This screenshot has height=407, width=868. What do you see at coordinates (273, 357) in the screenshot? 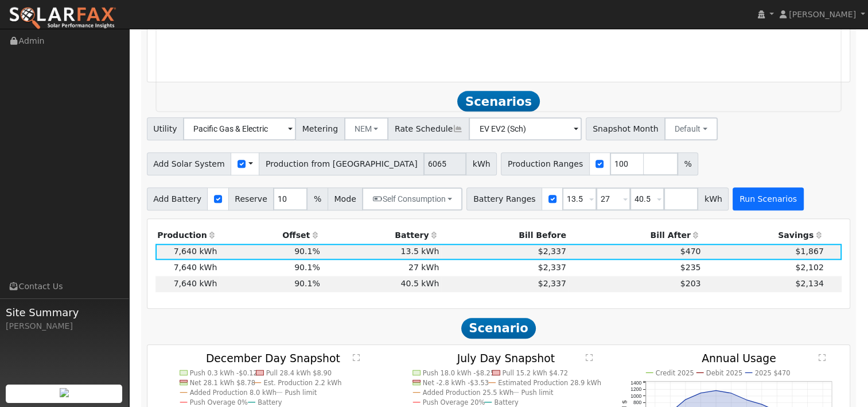
I see `text: December Day Snapshot` at bounding box center [273, 357].